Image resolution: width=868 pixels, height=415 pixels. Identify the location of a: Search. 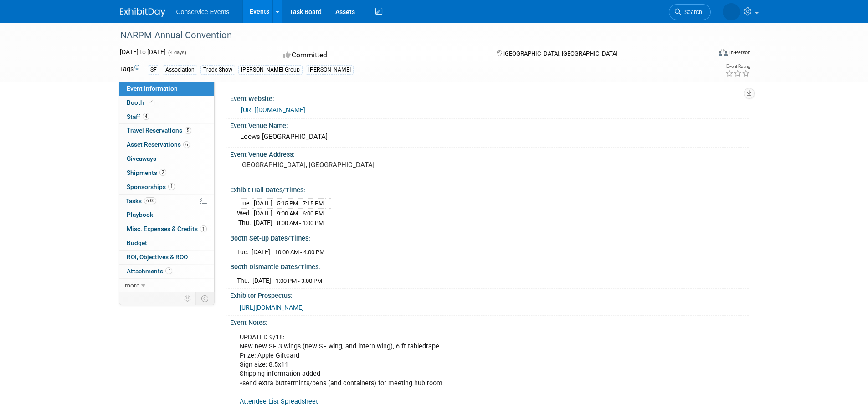
(690, 12).